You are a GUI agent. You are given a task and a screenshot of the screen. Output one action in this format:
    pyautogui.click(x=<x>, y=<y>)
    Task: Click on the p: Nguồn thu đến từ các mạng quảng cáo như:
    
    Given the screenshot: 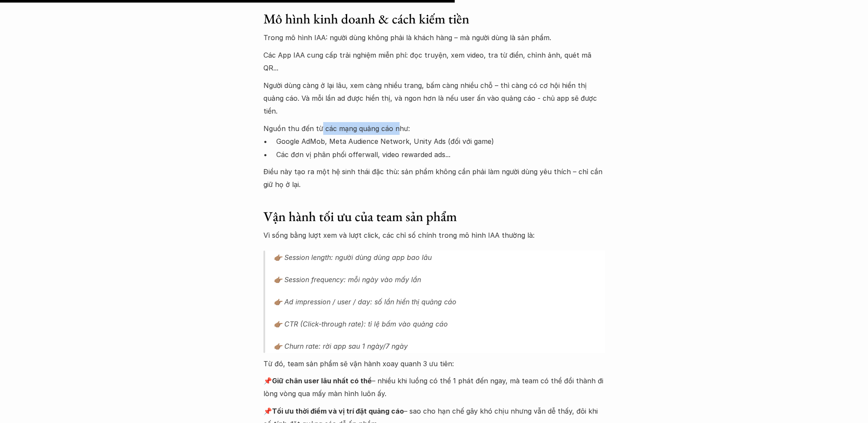 What is the action you would take?
    pyautogui.click(x=434, y=128)
    